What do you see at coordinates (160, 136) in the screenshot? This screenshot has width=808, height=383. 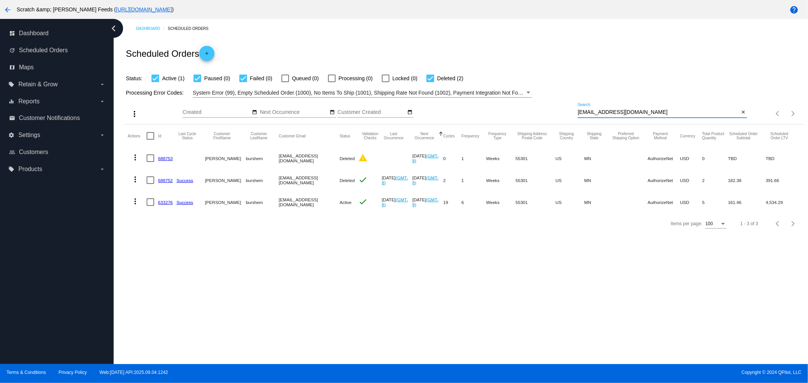 I see `button: Change sorting for Id` at bounding box center [160, 136].